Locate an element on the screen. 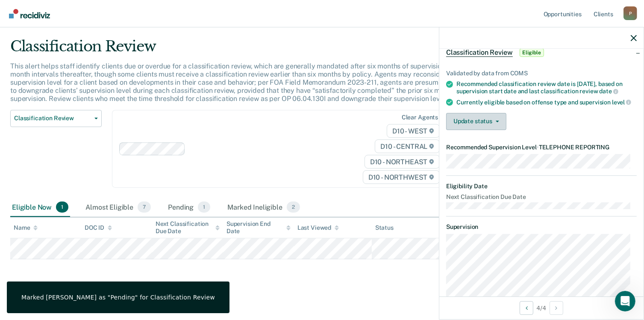  img: Recidiviz is located at coordinates (29, 14).